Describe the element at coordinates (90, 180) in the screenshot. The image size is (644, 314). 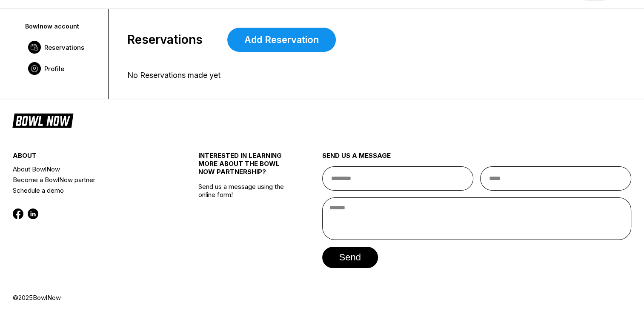
I see `a: Become a BowlNow partner` at that location.